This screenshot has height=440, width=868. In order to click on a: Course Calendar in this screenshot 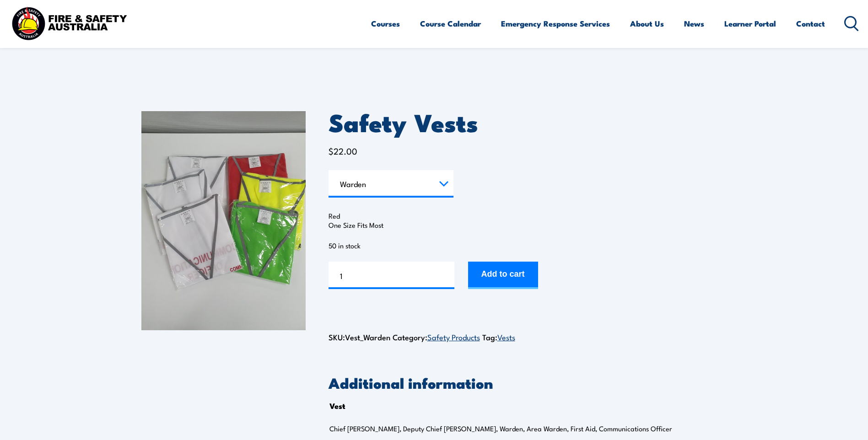, I will do `click(450, 23)`.